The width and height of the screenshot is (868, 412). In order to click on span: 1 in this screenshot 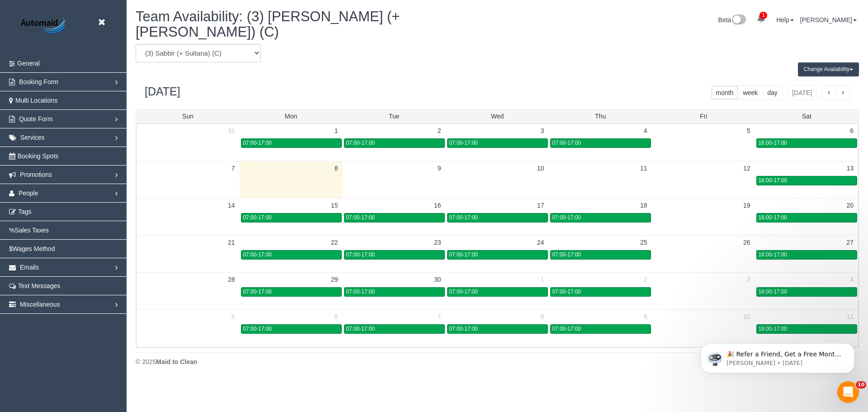, I will do `click(763, 15)`.